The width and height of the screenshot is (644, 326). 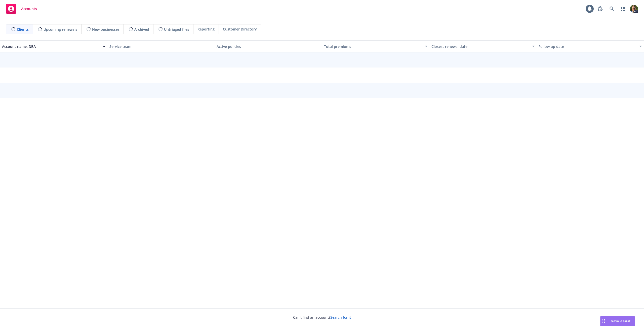 I want to click on button: Active policies, so click(x=268, y=46).